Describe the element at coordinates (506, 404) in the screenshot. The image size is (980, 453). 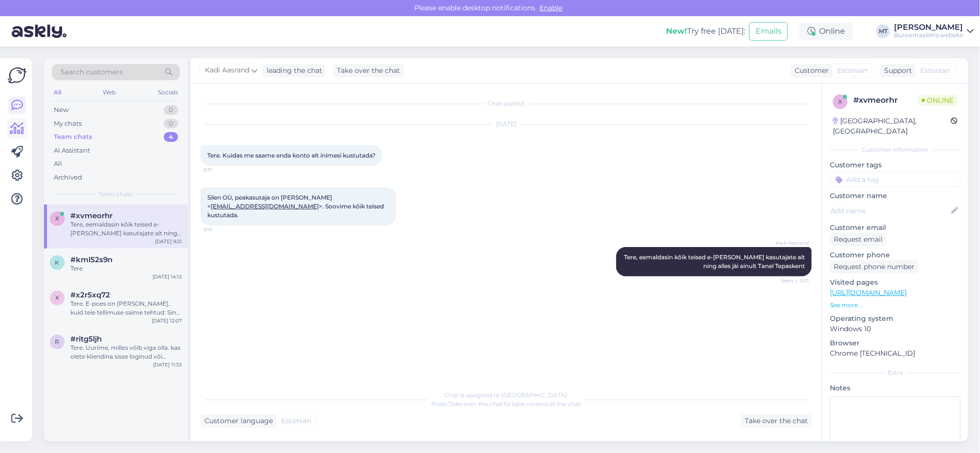
I see `span: Press to take control of the chat` at that location.